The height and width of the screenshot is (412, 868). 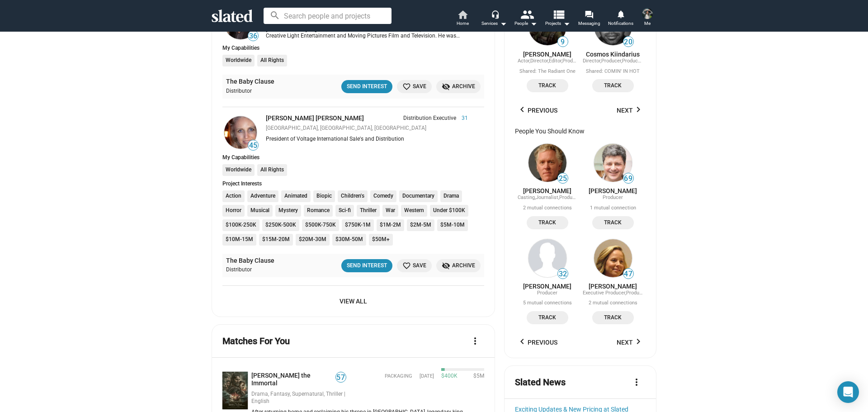 What do you see at coordinates (265, 270) in the screenshot?
I see `div: Distributor` at bounding box center [265, 270].